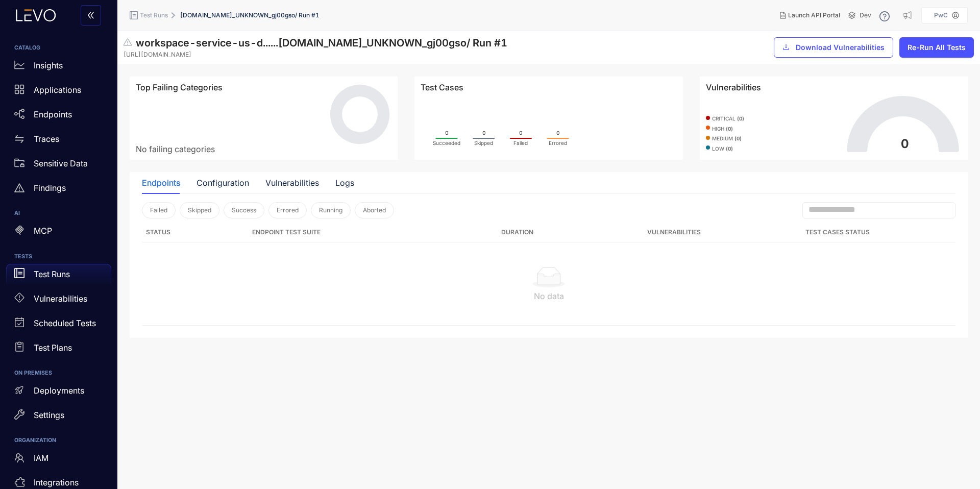  Describe the element at coordinates (723, 149) in the screenshot. I see `span: low` at that location.